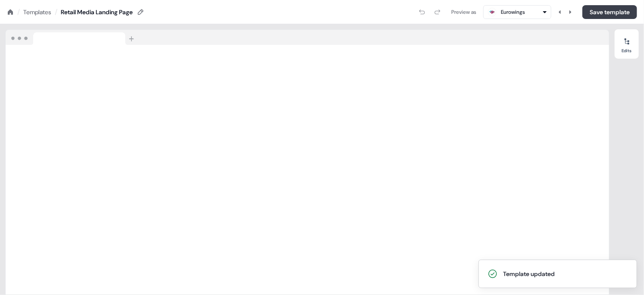 Image resolution: width=644 pixels, height=295 pixels. I want to click on a: Templates, so click(37, 12).